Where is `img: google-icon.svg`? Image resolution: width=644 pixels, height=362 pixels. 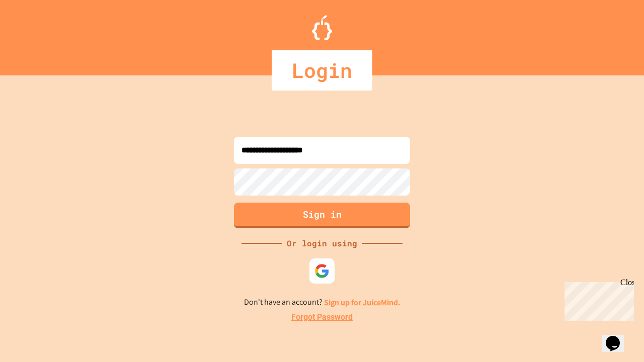
img: google-icon.svg is located at coordinates (322, 271).